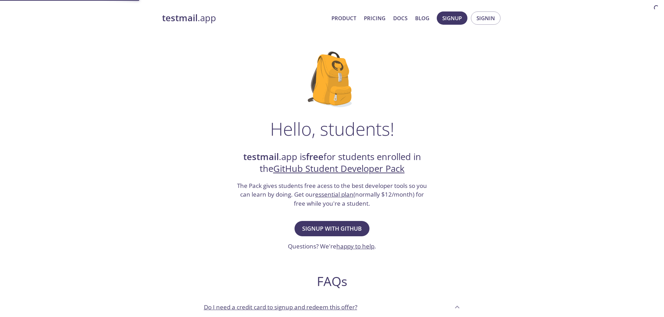 The width and height of the screenshot is (664, 317). I want to click on a: testmail.app, so click(244, 18).